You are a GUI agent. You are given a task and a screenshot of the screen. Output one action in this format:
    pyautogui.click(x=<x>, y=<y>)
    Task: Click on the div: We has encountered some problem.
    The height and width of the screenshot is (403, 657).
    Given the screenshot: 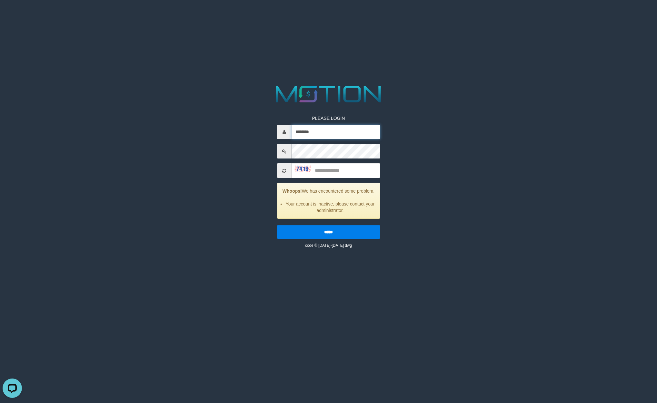 What is the action you would take?
    pyautogui.click(x=329, y=201)
    